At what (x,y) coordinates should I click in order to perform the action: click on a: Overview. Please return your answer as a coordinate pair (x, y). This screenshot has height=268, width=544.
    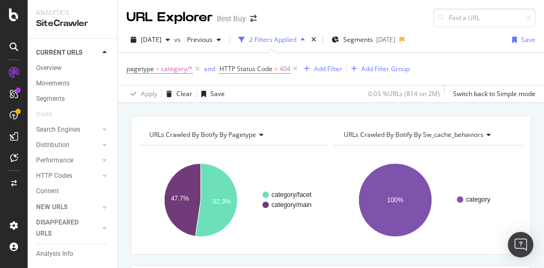
    Looking at the image, I should click on (73, 68).